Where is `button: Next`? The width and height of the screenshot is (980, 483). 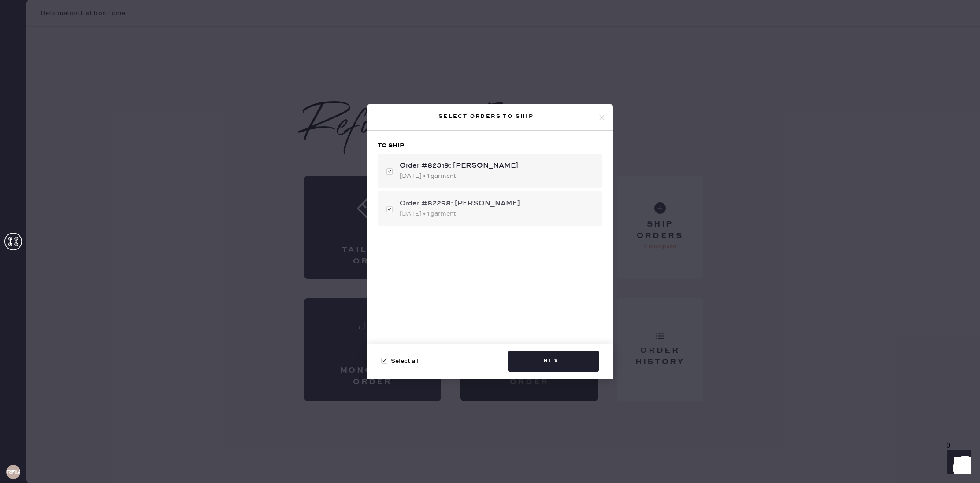
button: Next is located at coordinates (553, 361).